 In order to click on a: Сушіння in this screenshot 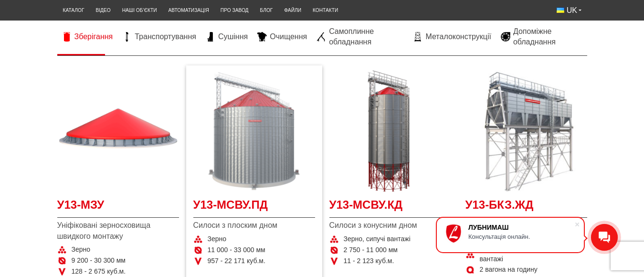, I will do `click(227, 37)`.